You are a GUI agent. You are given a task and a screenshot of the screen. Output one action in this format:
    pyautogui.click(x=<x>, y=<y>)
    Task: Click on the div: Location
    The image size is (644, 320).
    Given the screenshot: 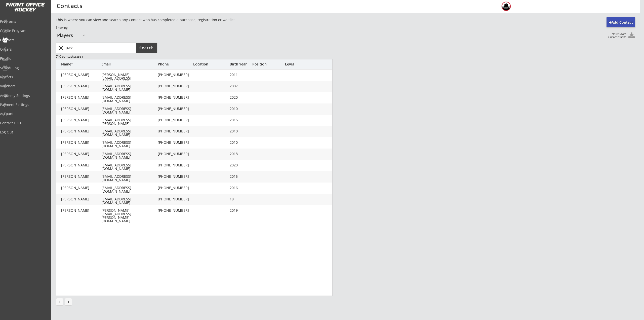 What is the action you would take?
    pyautogui.click(x=211, y=64)
    